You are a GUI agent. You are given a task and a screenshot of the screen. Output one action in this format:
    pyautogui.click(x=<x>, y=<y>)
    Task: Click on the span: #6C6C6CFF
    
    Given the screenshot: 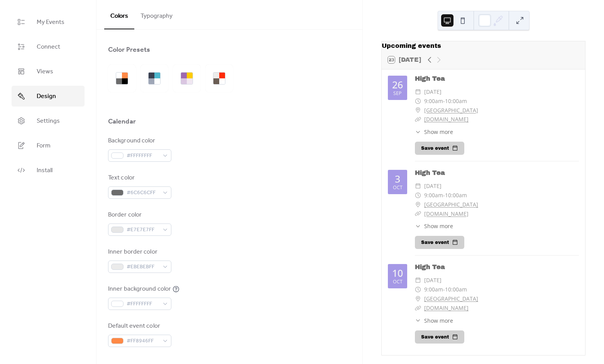 What is the action you would take?
    pyautogui.click(x=143, y=193)
    